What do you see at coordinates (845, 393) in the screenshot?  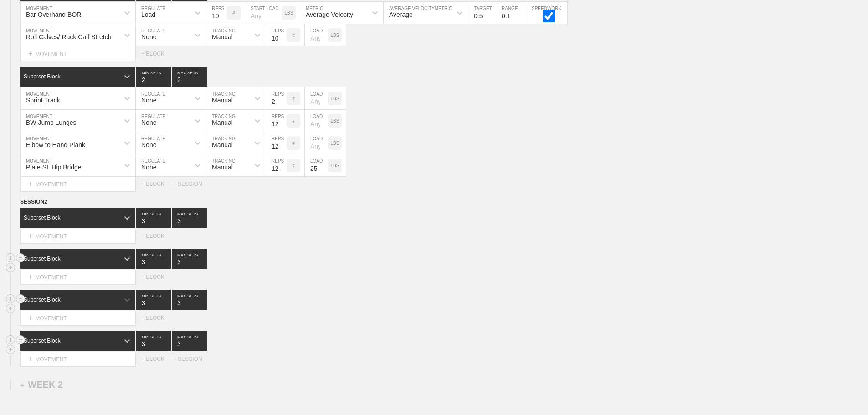 I see `div: Chat Widget` at bounding box center [845, 393].